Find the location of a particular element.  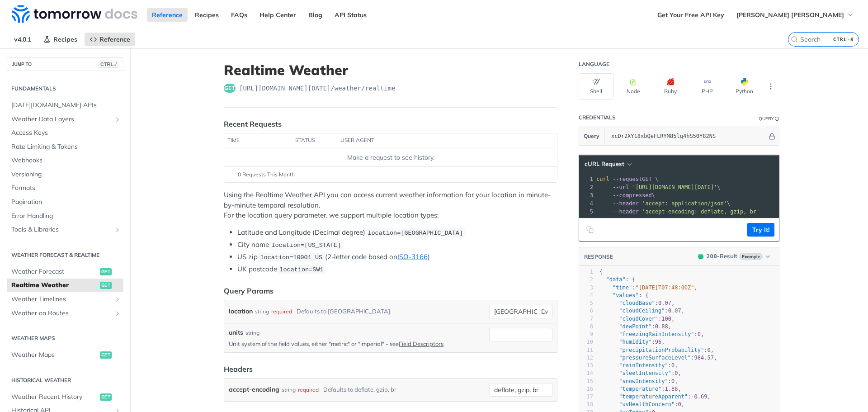

div: Query is located at coordinates (766, 118).